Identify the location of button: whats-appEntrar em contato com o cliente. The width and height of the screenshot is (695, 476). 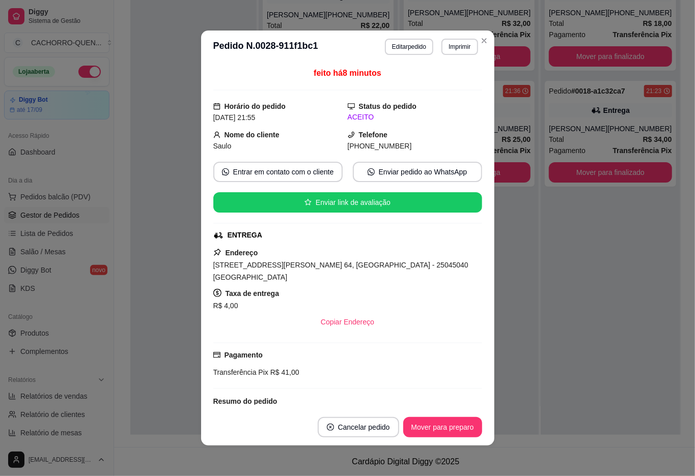
(278, 172).